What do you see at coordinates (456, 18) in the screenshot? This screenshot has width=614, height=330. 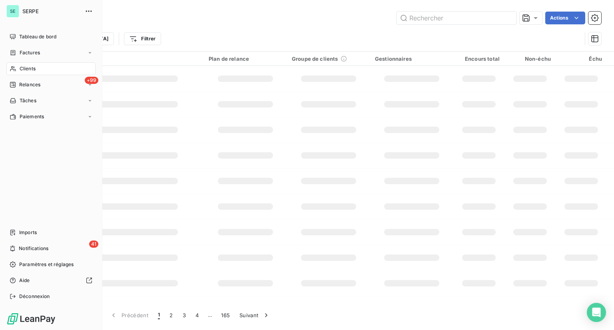 I see `input: Rechercher` at bounding box center [456, 18].